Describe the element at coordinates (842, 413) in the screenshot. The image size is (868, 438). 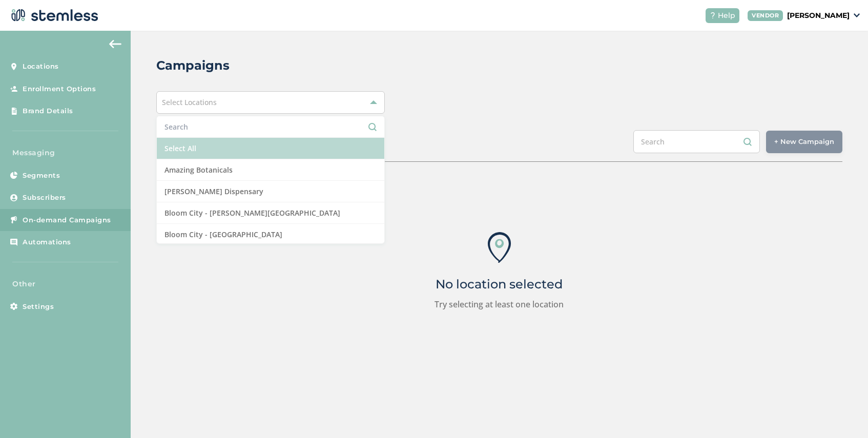
I see `div: Chat Widget` at that location.